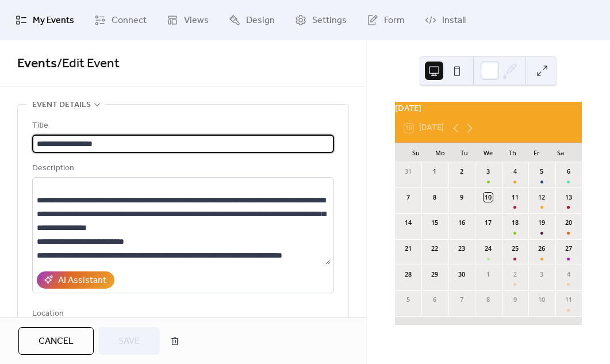 The height and width of the screenshot is (364, 610). Describe the element at coordinates (416, 153) in the screenshot. I see `div: Su` at that location.